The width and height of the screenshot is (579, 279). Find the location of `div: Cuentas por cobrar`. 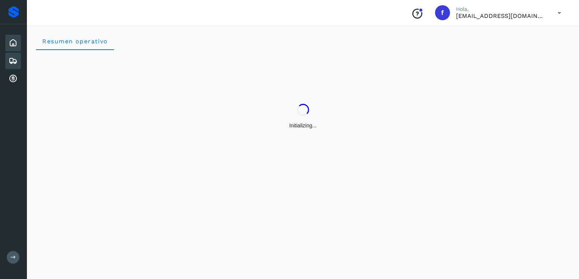

div: Cuentas por cobrar is located at coordinates (13, 79).